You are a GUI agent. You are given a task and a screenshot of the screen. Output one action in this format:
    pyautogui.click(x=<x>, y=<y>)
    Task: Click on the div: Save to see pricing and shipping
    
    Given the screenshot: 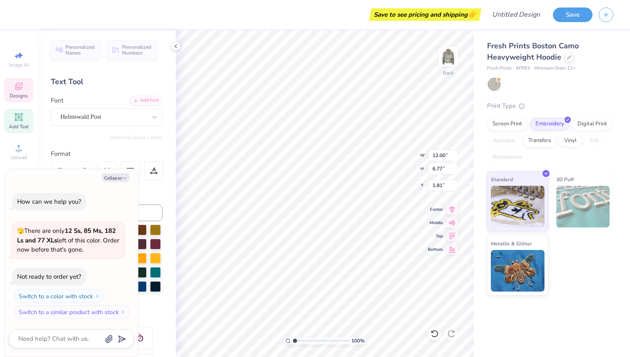 What is the action you would take?
    pyautogui.click(x=425, y=15)
    